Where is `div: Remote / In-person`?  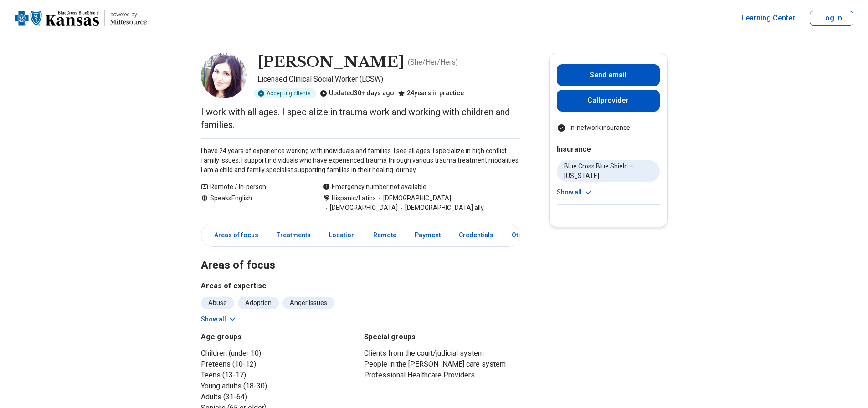
div: Remote / In-person is located at coordinates (252, 186).